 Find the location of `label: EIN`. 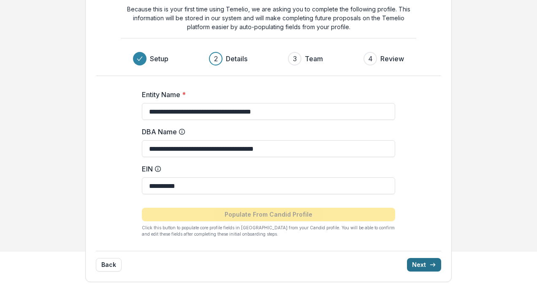

label: EIN is located at coordinates (266, 169).